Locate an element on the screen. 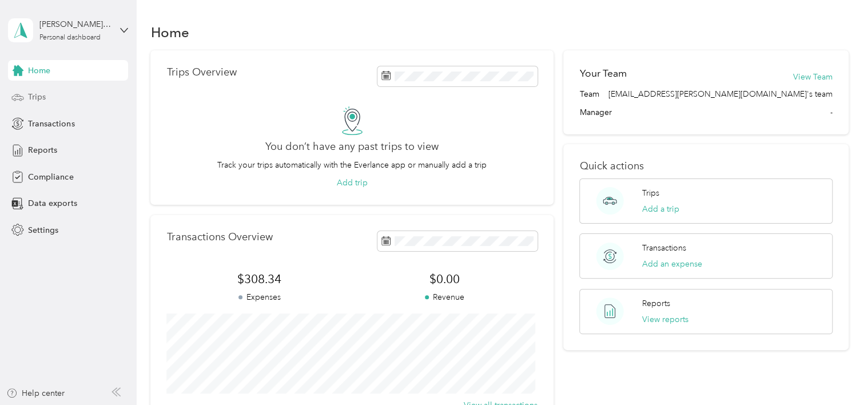  span: Transactions is located at coordinates (51, 124).